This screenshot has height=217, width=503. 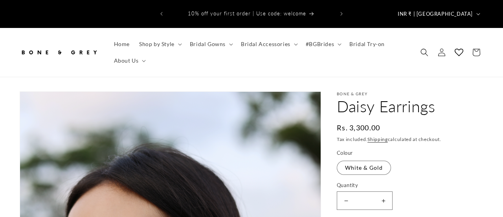 I want to click on span: 10% off your first order | Use code: welcome, so click(x=247, y=13).